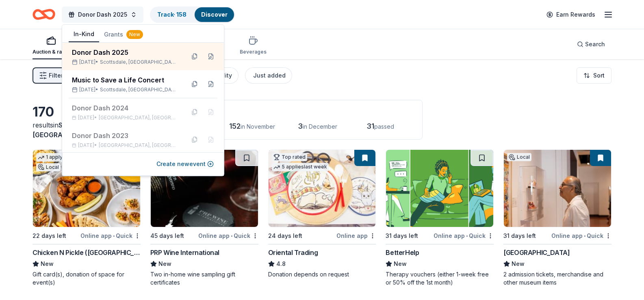 The image size is (644, 300). I want to click on a: Home, so click(44, 14).